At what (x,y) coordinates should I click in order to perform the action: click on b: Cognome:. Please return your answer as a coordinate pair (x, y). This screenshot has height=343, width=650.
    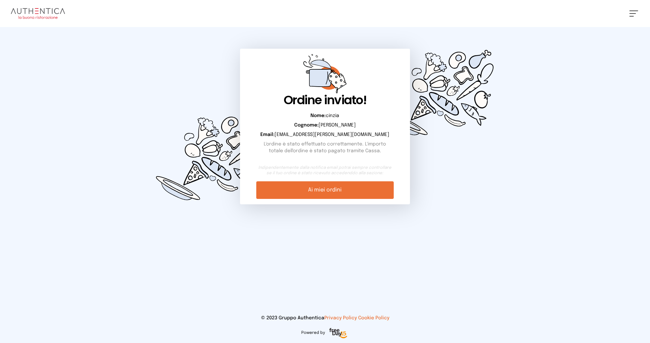
    Looking at the image, I should click on (306, 125).